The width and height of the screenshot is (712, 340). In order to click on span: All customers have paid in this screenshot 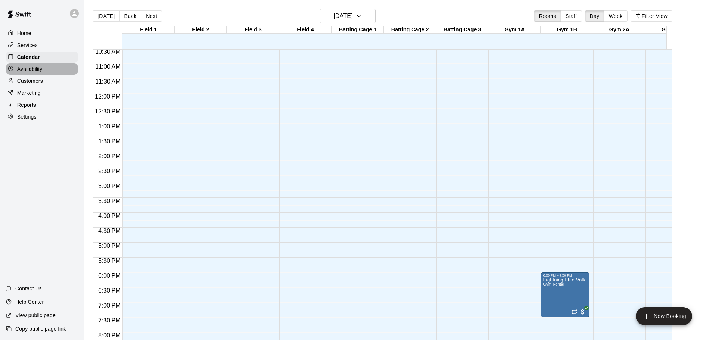, I will do `click(582, 312)`.